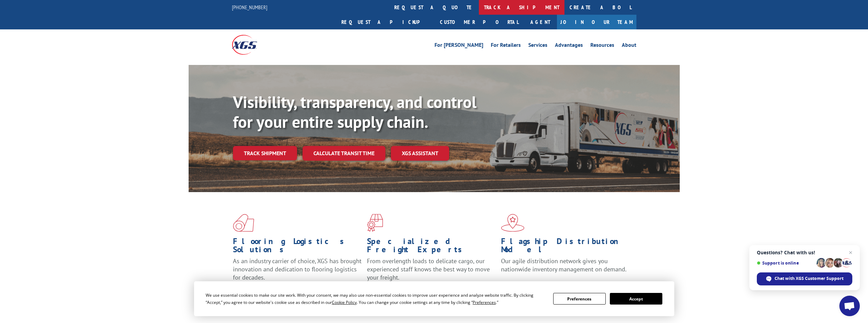 The height and width of the screenshot is (323, 868). Describe the element at coordinates (636, 298) in the screenshot. I see `button: Accept` at that location.